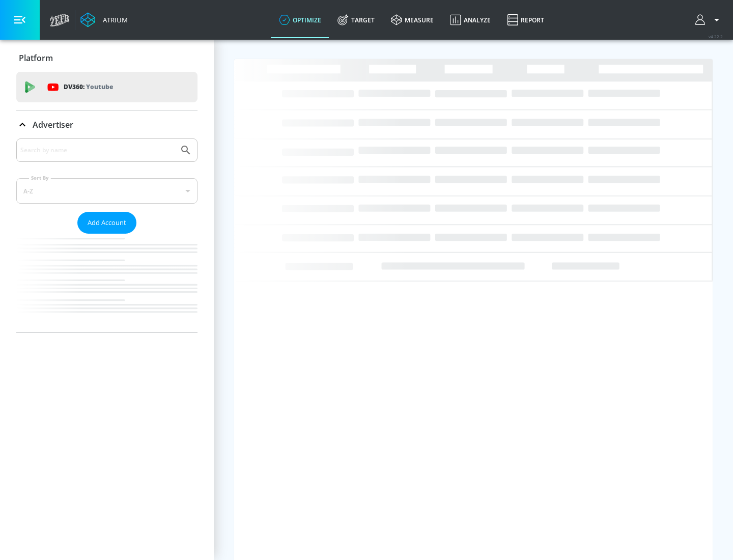 The height and width of the screenshot is (560, 733). I want to click on span: Add Account, so click(107, 222).